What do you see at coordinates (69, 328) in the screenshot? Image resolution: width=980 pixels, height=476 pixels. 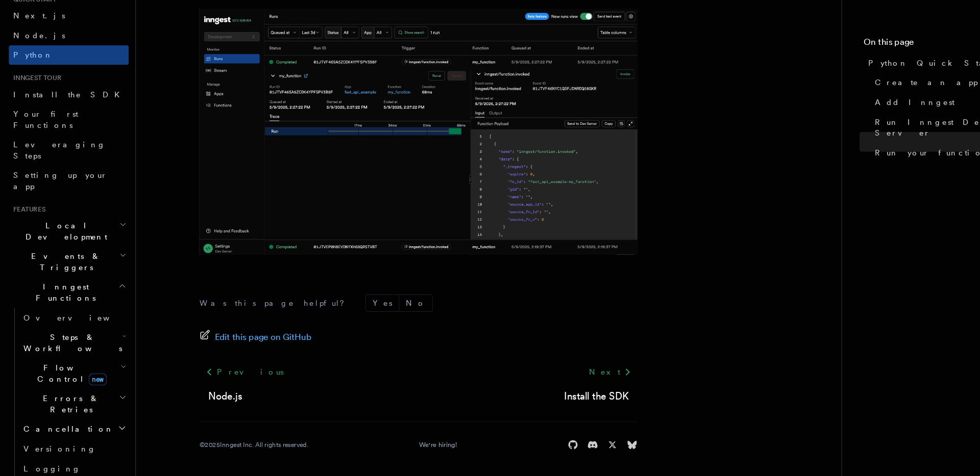 I see `a: Overview` at bounding box center [69, 328].